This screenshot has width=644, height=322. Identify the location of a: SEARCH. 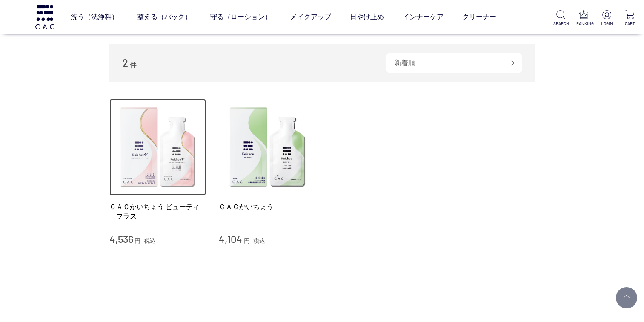
(561, 18).